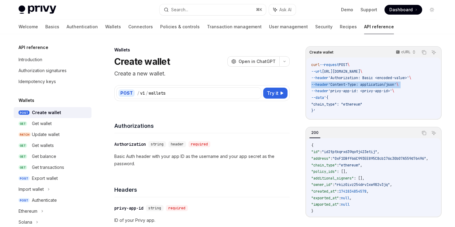 The width and height of the screenshot is (455, 227). Describe the element at coordinates (379, 27) in the screenshot. I see `a: API reference` at that location.